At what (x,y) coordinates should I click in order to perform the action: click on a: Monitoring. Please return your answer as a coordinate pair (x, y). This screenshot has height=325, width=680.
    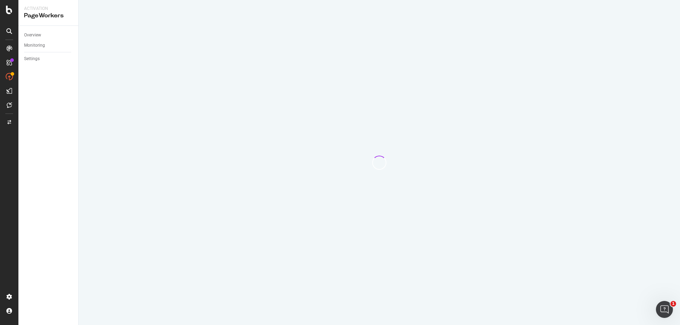
    Looking at the image, I should click on (49, 45).